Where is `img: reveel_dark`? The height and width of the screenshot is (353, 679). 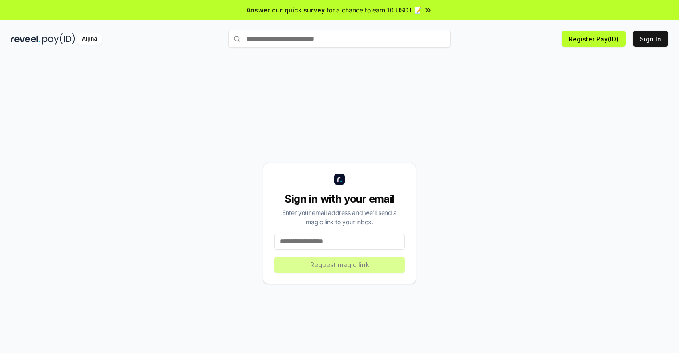 img: reveel_dark is located at coordinates (25, 39).